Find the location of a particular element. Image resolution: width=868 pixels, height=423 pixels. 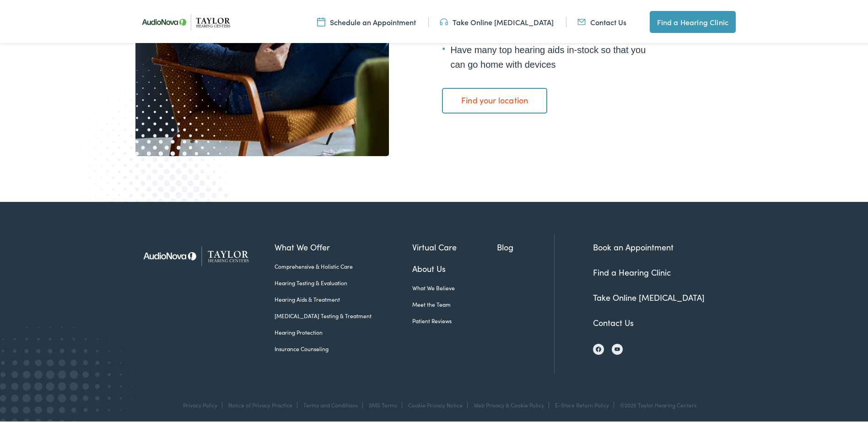

a: Insurance Counseling is located at coordinates (343, 347).